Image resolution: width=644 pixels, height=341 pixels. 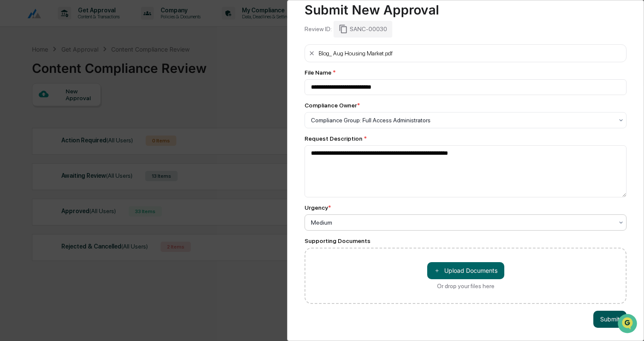 What do you see at coordinates (466, 286) in the screenshot?
I see `div: Or drop your files here` at bounding box center [466, 286].